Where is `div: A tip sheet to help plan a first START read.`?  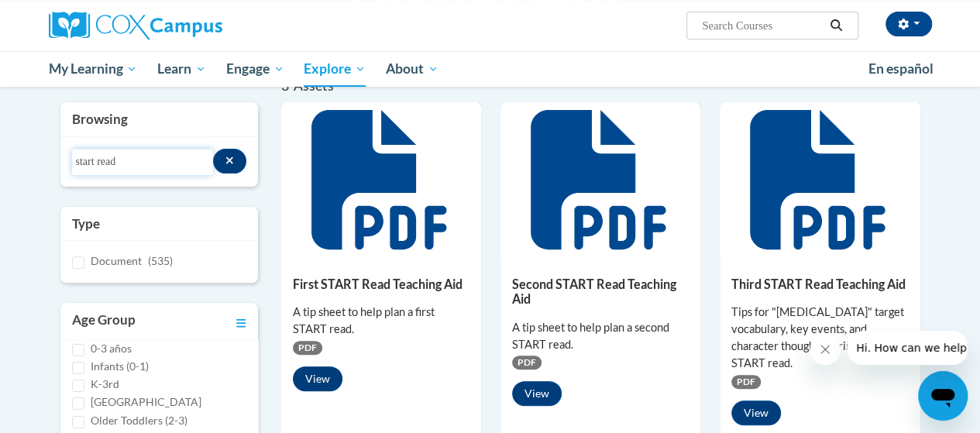 div: A tip sheet to help plan a first START read. is located at coordinates (381, 320).